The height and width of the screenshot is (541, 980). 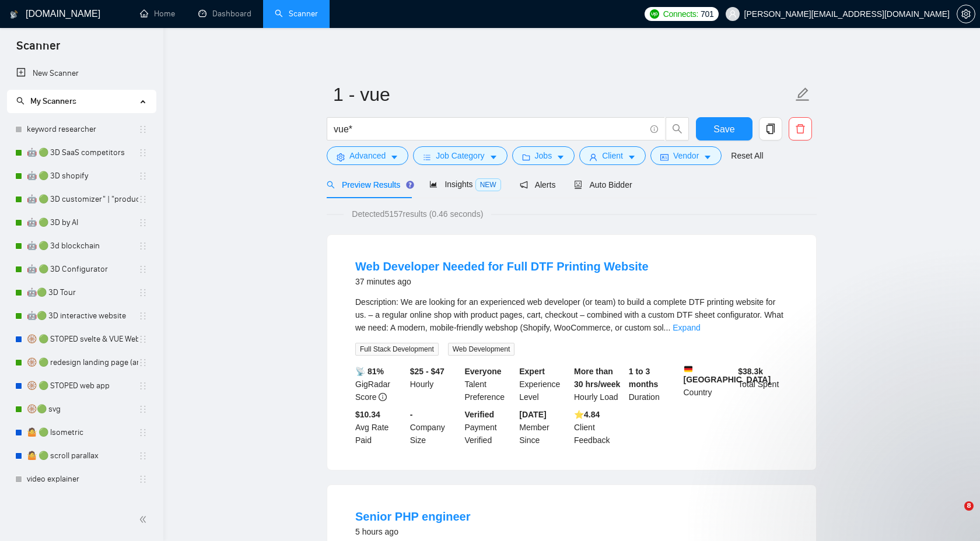 I want to click on span: 8, so click(x=969, y=506).